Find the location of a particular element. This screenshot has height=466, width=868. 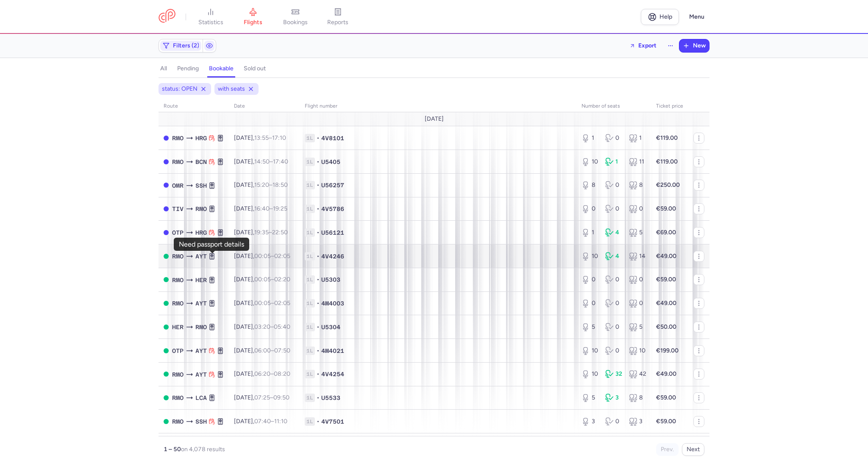

span: on 4,078 results is located at coordinates (203, 449).